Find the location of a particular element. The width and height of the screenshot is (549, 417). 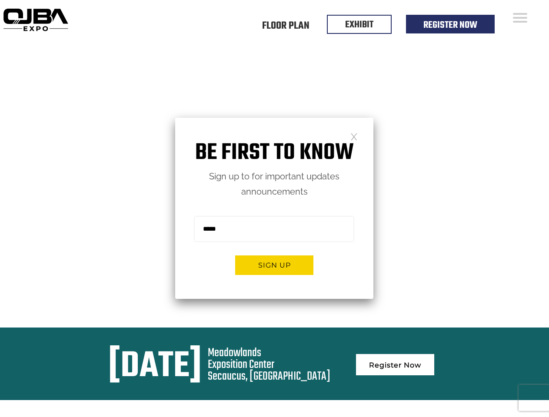

h1: Be first to know is located at coordinates (274, 153).